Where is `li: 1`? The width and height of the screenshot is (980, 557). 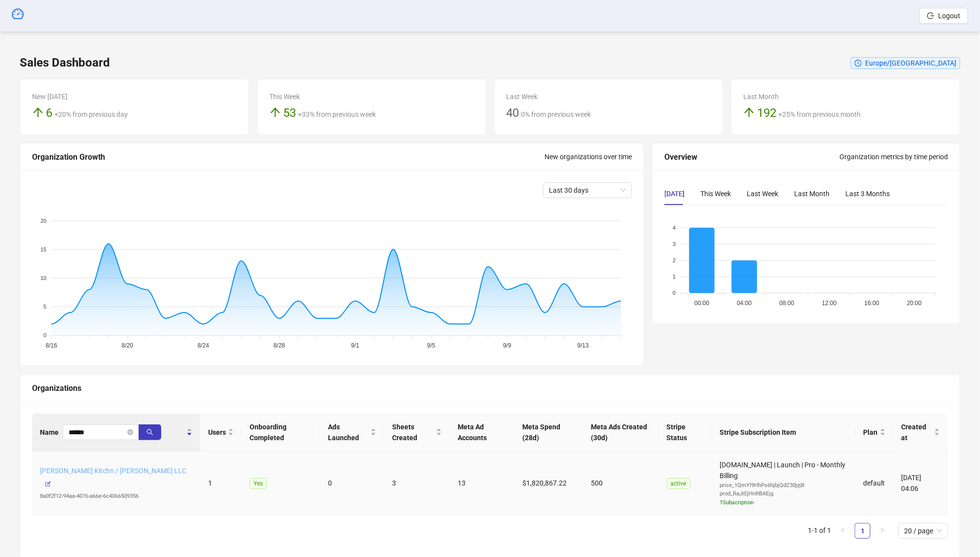
li: 1 is located at coordinates (863, 531).